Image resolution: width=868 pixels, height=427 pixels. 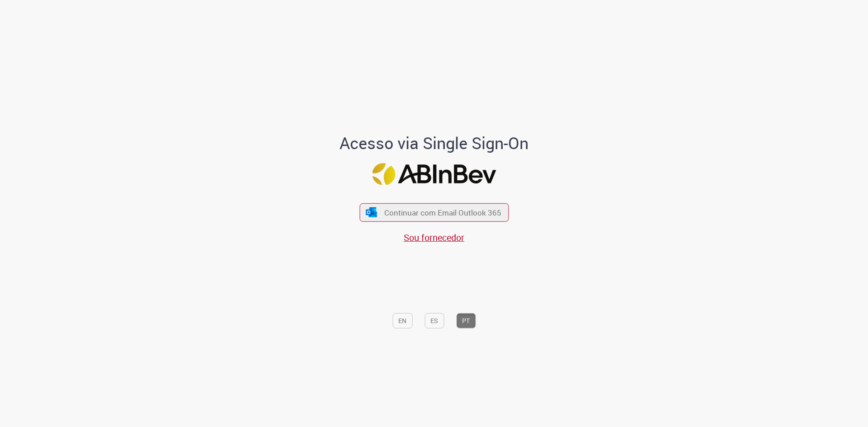 I want to click on button: ícone Azure/Microsoft 360 Continuar com Email Outlook 365, so click(x=434, y=213).